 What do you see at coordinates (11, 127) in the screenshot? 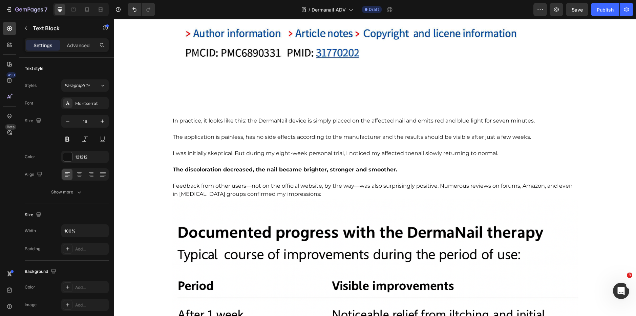
I see `div: Beta` at bounding box center [11, 127].